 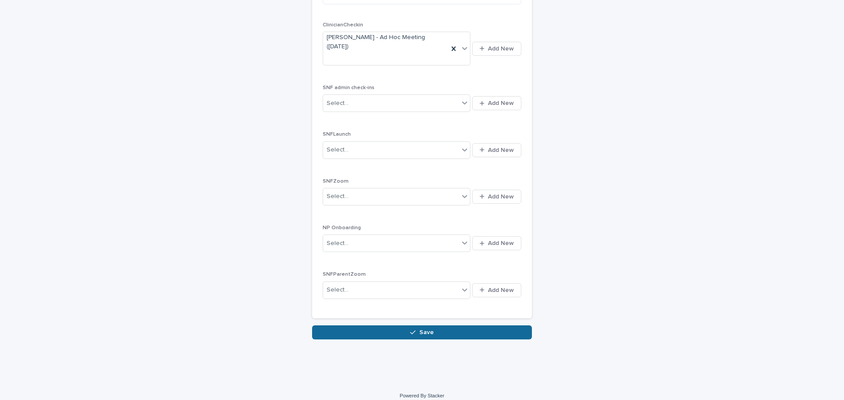 I want to click on a: Powered By Stacker, so click(x=422, y=396).